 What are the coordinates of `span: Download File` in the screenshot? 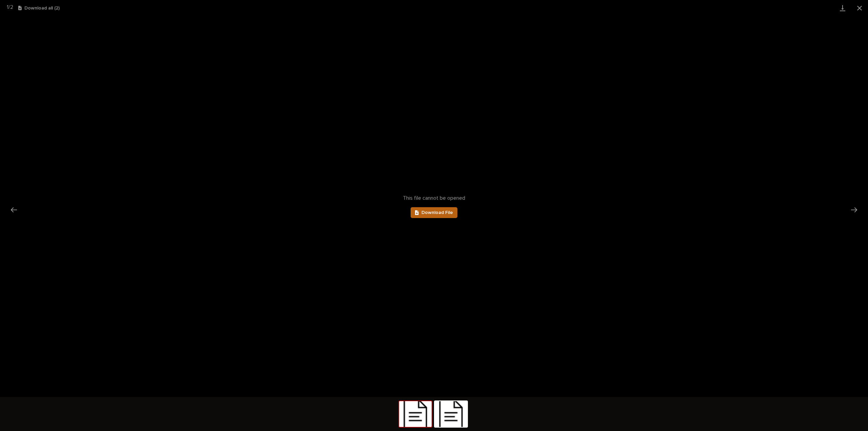 It's located at (437, 213).